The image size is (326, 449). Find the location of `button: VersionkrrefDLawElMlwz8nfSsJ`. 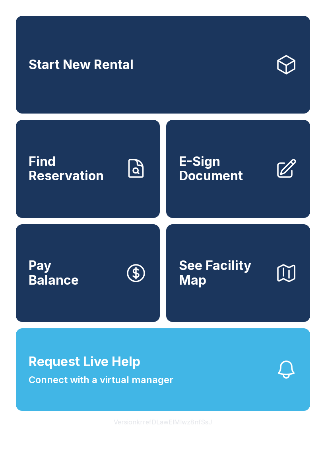

button: VersionkrrefDLawElMlwz8nfSsJ is located at coordinates (163, 422).